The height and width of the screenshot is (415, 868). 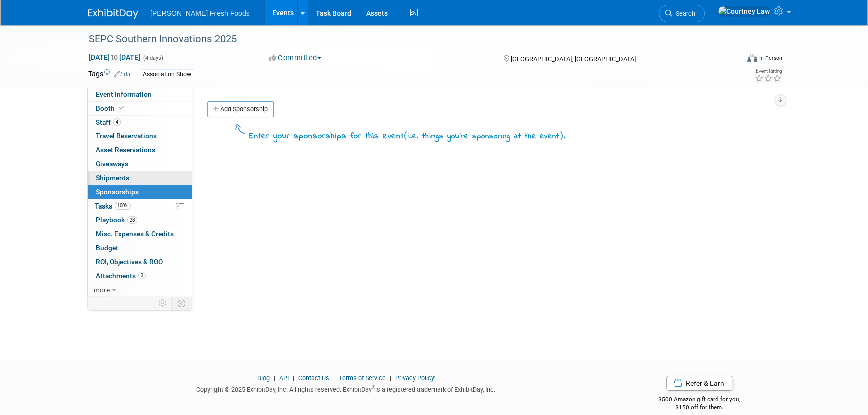 What do you see at coordinates (240, 109) in the screenshot?
I see `a: Add Sponsorship` at bounding box center [240, 109].